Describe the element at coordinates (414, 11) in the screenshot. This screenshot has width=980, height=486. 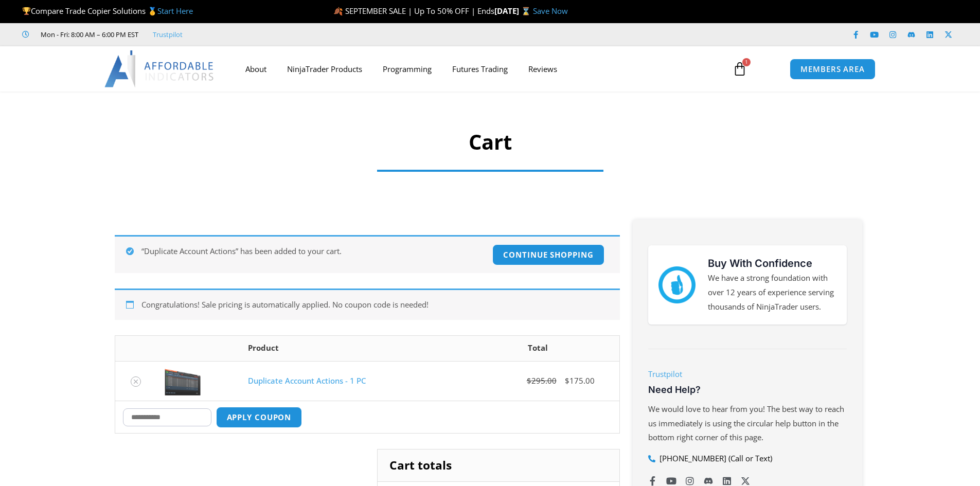
I see `span: 🍂 SEPTEMBER SALE | Up To 50% OFF | Ends` at that location.